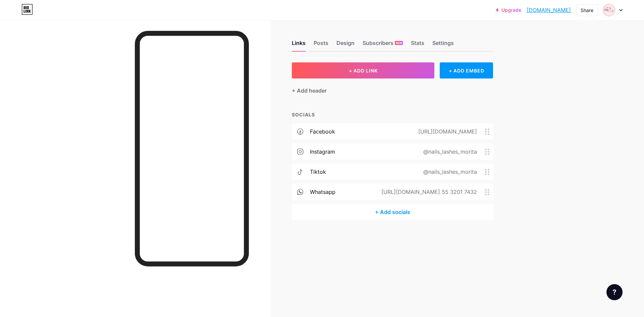  Describe the element at coordinates (299, 45) in the screenshot. I see `div: Links` at that location.